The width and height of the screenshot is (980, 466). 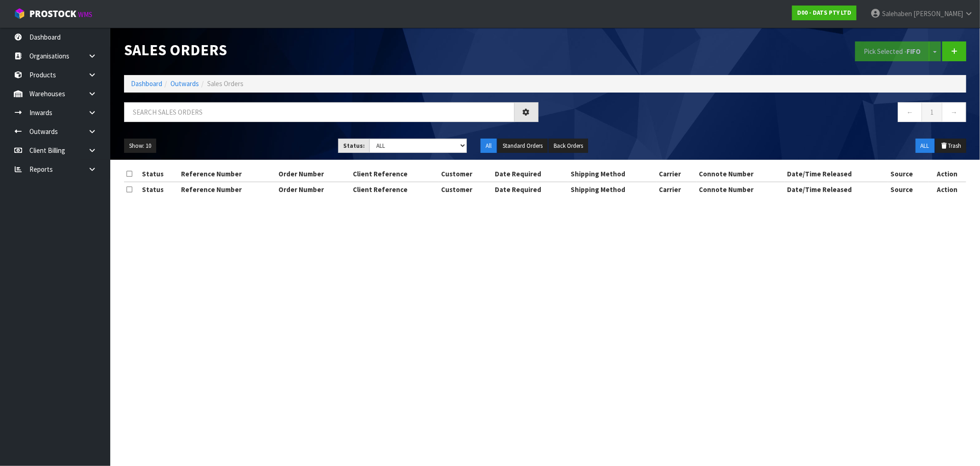 I want to click on h1: Sales Orders, so click(x=331, y=50).